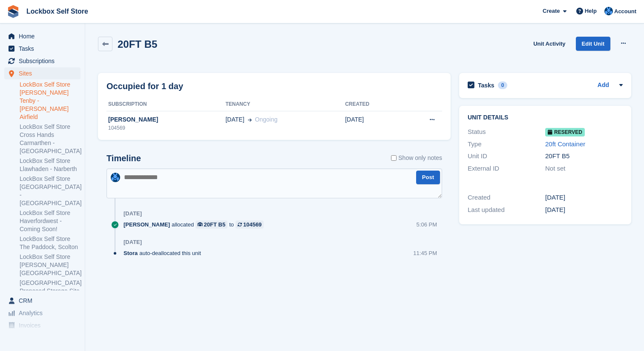  Describe the element at coordinates (250, 225) in the screenshot. I see `a: 104569` at that location.